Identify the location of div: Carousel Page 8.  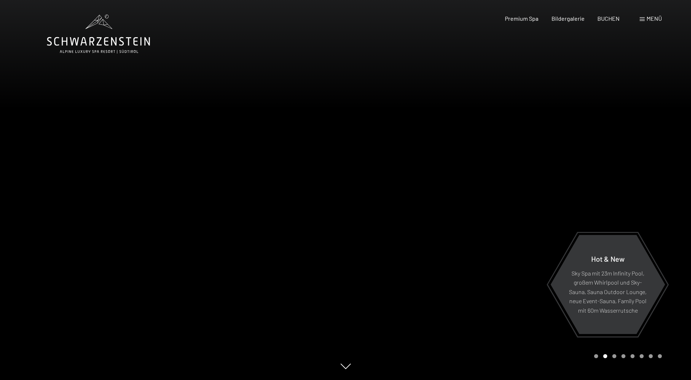
(659, 356).